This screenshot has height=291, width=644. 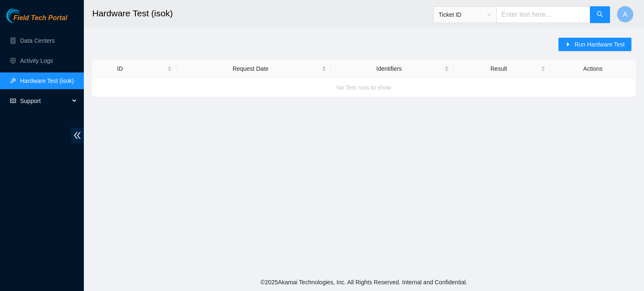 I want to click on th: Actions, so click(x=593, y=69).